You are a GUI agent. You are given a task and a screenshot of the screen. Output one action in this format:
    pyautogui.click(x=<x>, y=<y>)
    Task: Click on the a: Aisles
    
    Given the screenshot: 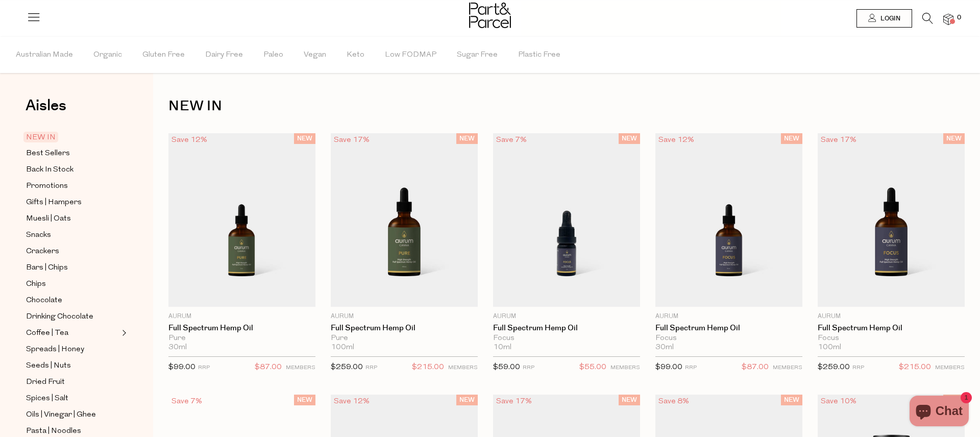 What is the action you would take?
    pyautogui.click(x=46, y=111)
    